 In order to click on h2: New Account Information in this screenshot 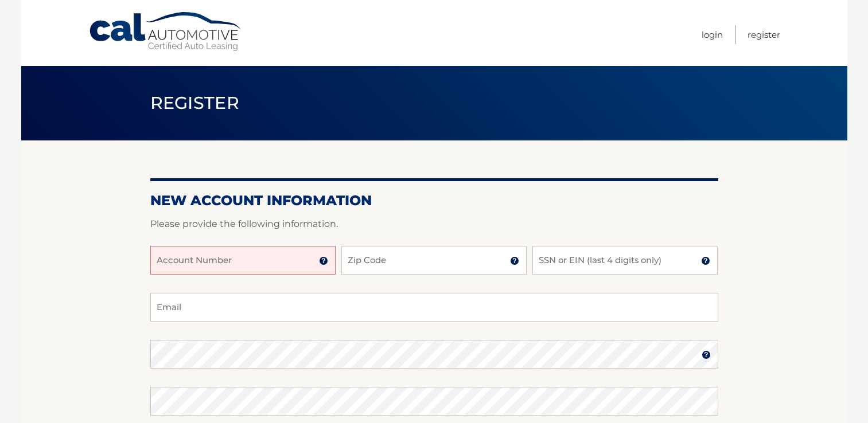, I will do `click(434, 201)`.